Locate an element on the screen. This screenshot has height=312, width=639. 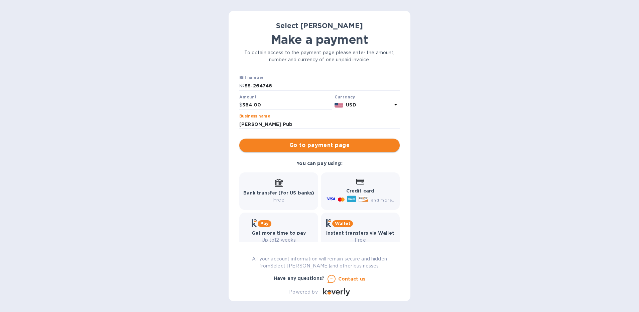
u: Contact us is located at coordinates (352, 278).